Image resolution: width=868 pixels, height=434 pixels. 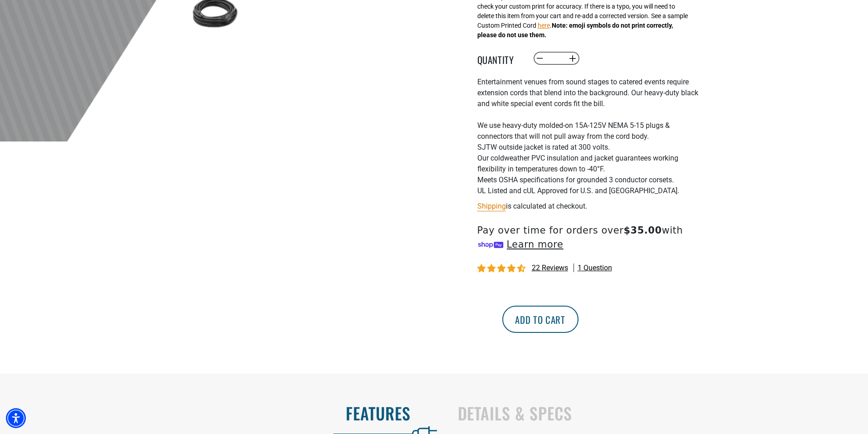 I want to click on div: Entertainment venues from sound stages to catered events require extension cords that blend into ..., so click(x=589, y=137).